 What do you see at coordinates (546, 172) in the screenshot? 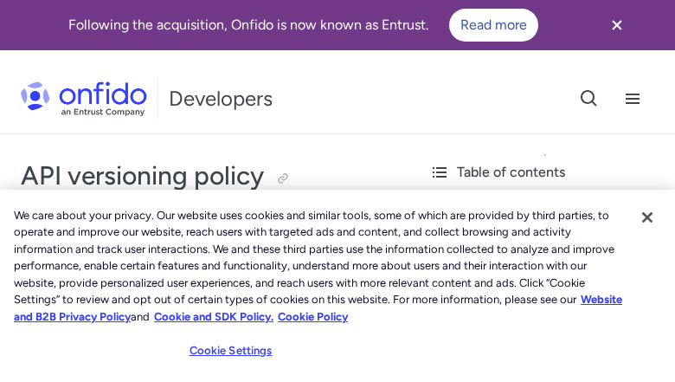
I see `div: Table of contents` at bounding box center [546, 172].